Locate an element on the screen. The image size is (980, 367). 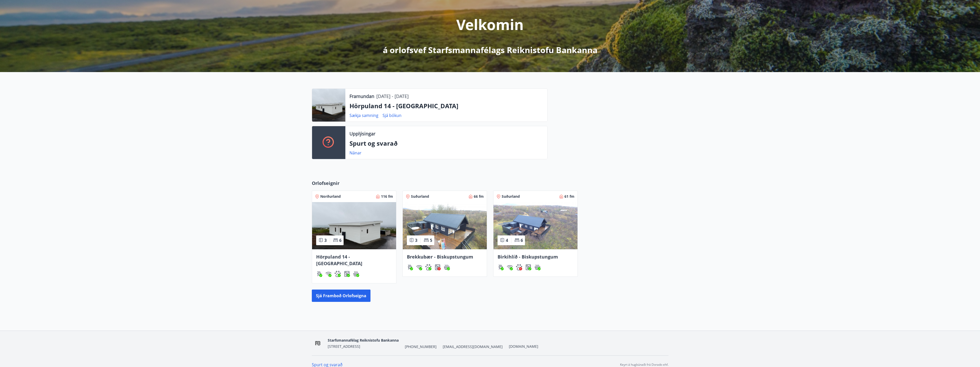
span: Starfsmannafélag Reiknistofu Bankanna is located at coordinates (363, 340).